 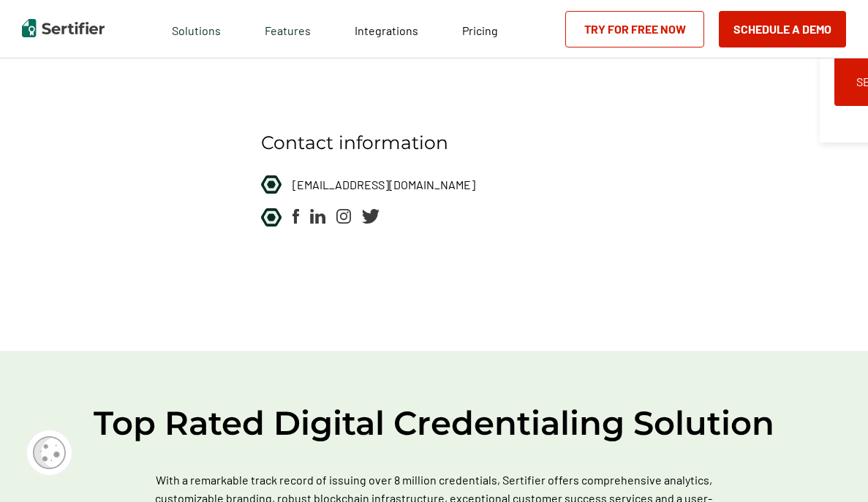 I want to click on a: Schedule a Demo, so click(x=783, y=29).